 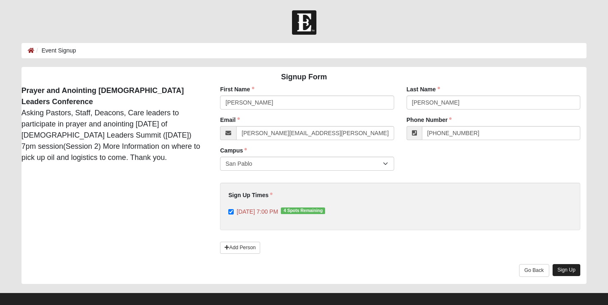 I want to click on span: 4 Spots Remaining, so click(x=303, y=211).